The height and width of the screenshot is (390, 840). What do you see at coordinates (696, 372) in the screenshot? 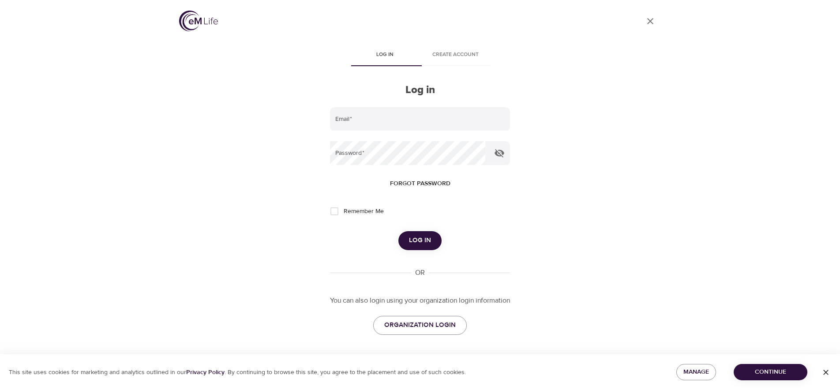
I see `span: Manage` at bounding box center [696, 372].